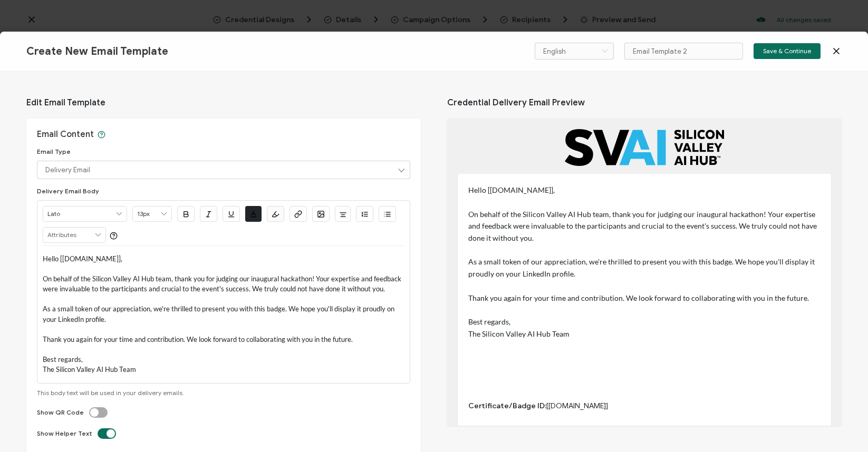  What do you see at coordinates (787, 51) in the screenshot?
I see `span: Save & Continue` at bounding box center [787, 51].